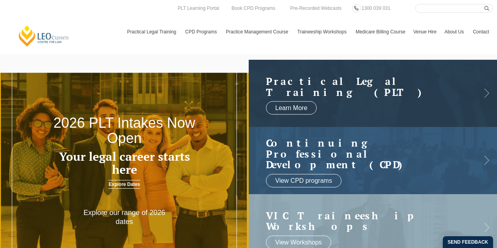 Image resolution: width=497 pixels, height=248 pixels. Describe the element at coordinates (124, 217) in the screenshot. I see `p: Explore our range of 2026 dates` at that location.